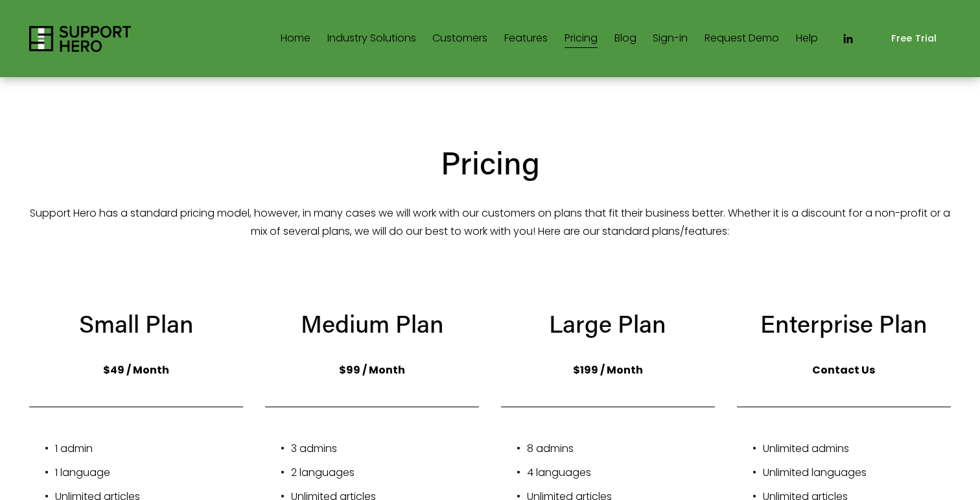 The height and width of the screenshot is (500, 980). I want to click on a: Free Trial, so click(914, 39).